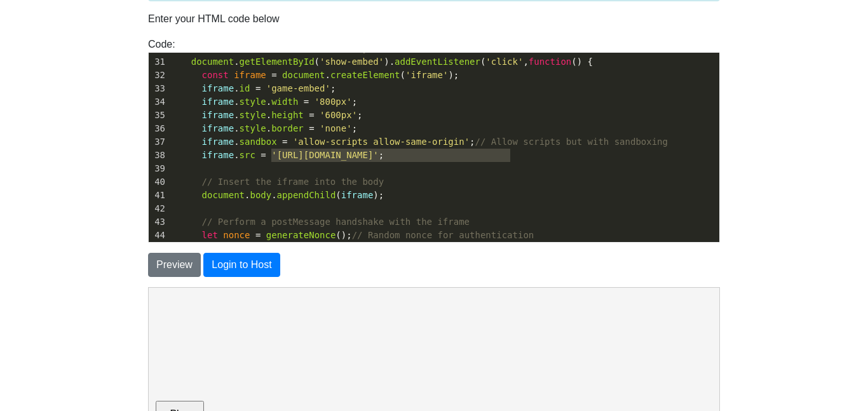  I want to click on span: id, so click(245, 88).